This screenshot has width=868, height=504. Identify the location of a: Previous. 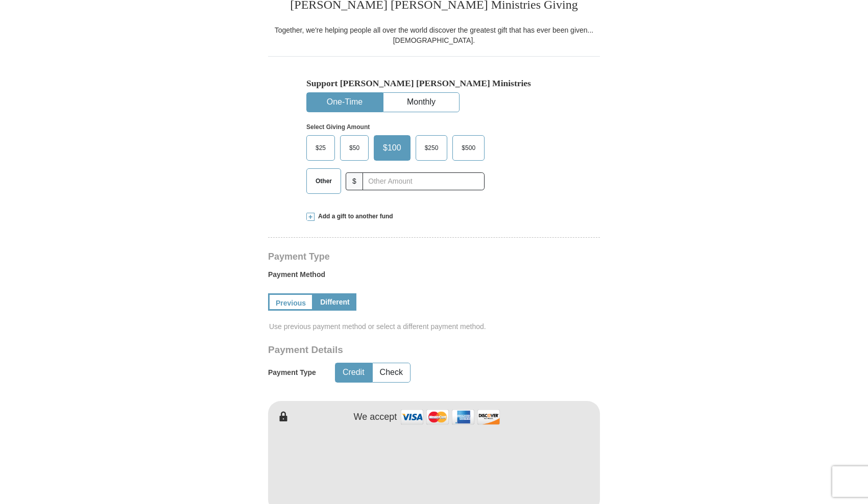
(290, 302).